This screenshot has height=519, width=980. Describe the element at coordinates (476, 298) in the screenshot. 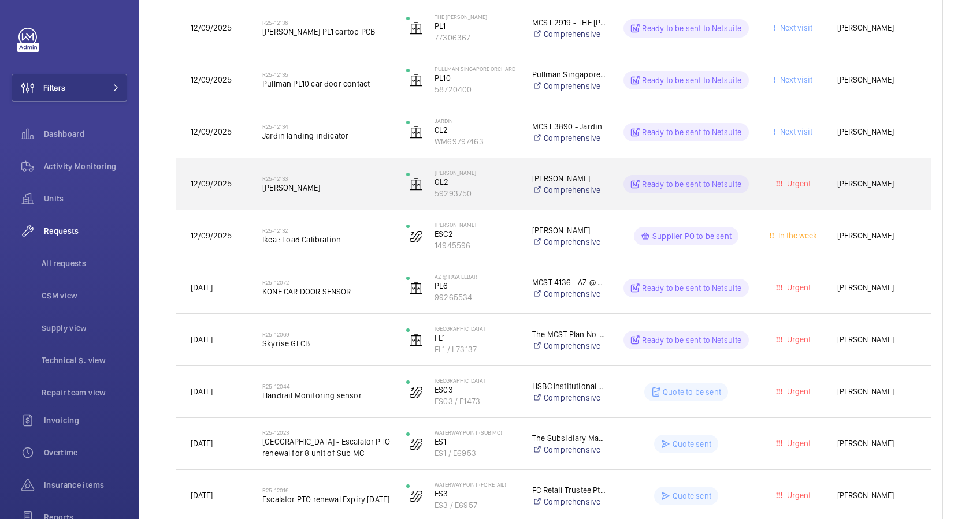

I see `p: 99265534` at that location.